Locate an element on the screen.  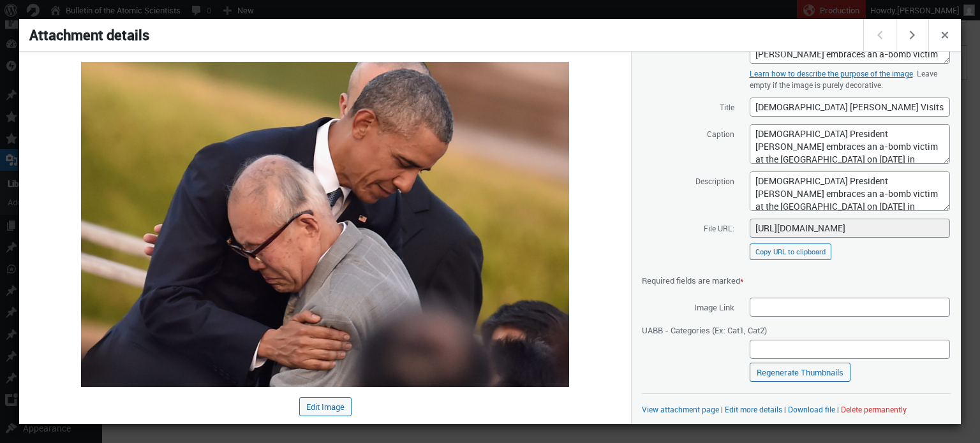
a: Regenerate Thumbnails is located at coordinates (800, 372).